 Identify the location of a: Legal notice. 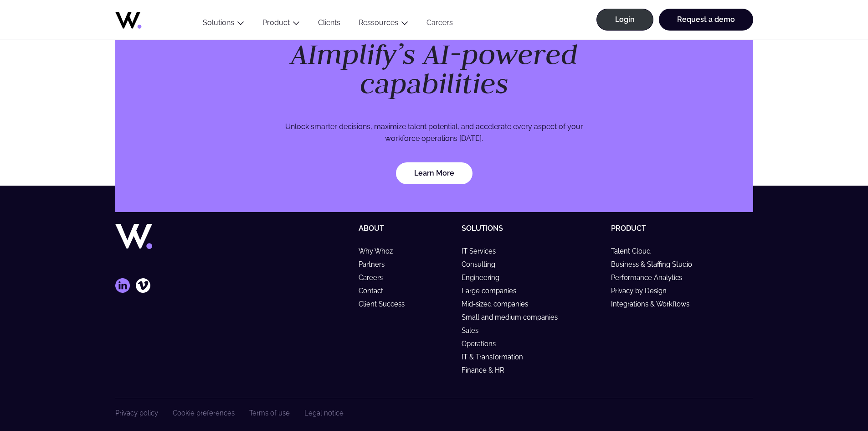
(324, 413).